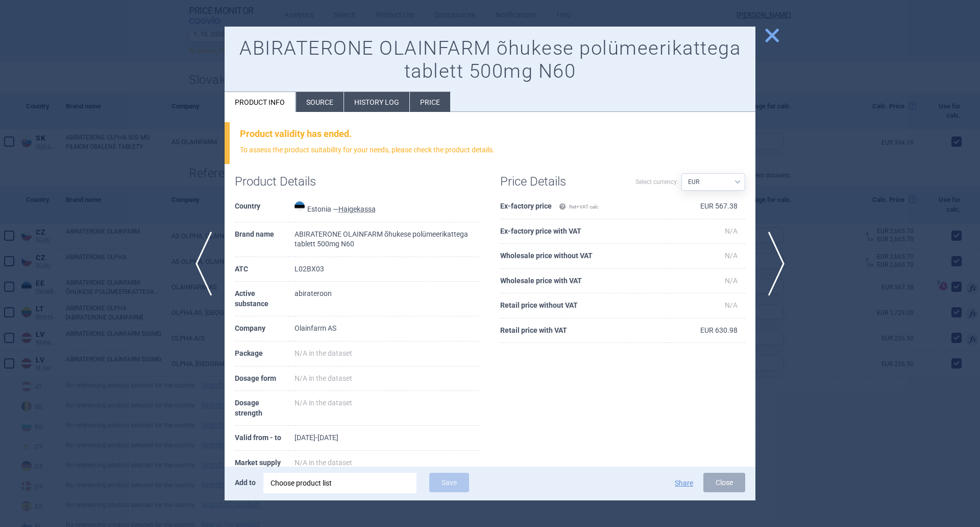 The image size is (980, 527). I want to click on label: Select currency:, so click(657, 182).